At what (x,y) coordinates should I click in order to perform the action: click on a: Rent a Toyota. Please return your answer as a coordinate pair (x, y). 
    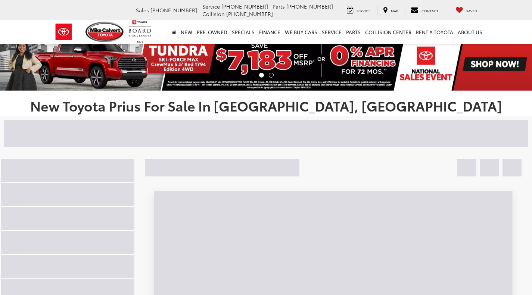
    Looking at the image, I should click on (435, 32).